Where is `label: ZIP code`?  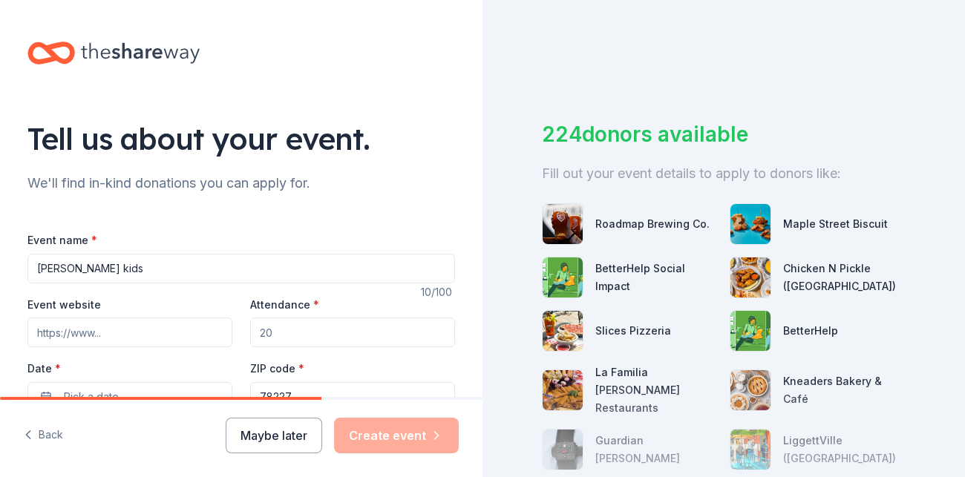 label: ZIP code is located at coordinates (277, 369).